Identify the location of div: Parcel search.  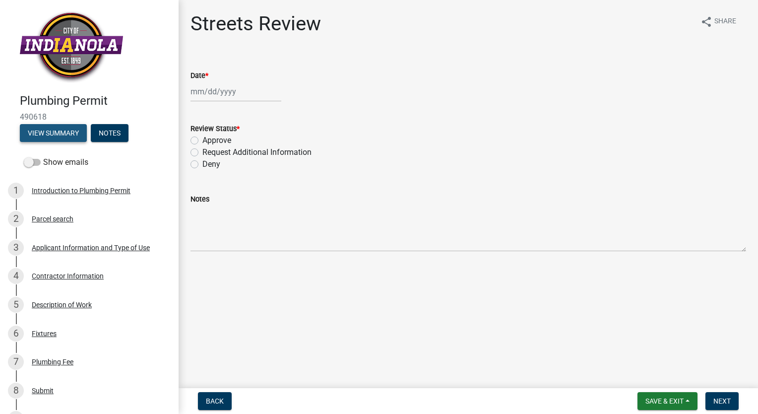
(53, 219).